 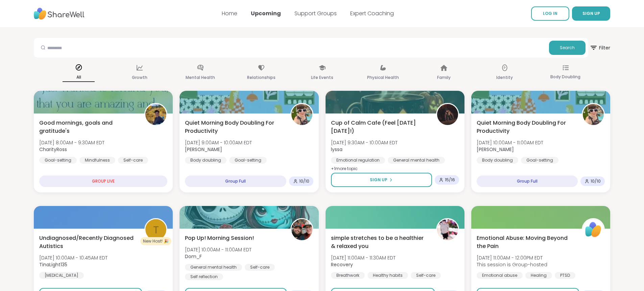 What do you see at coordinates (599, 48) in the screenshot?
I see `span: Filter` at bounding box center [599, 48].